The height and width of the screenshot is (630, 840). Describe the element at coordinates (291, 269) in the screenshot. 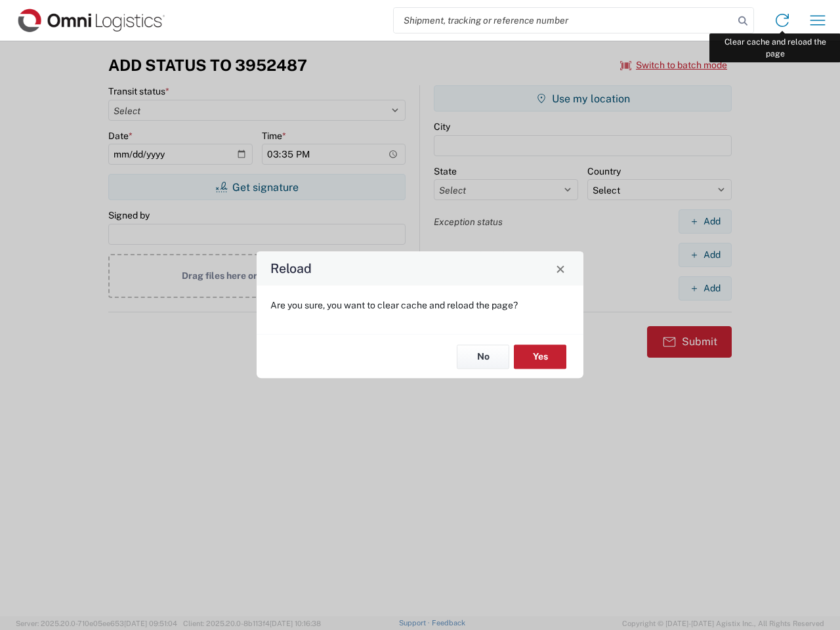

I see `h4: Reload` at that location.